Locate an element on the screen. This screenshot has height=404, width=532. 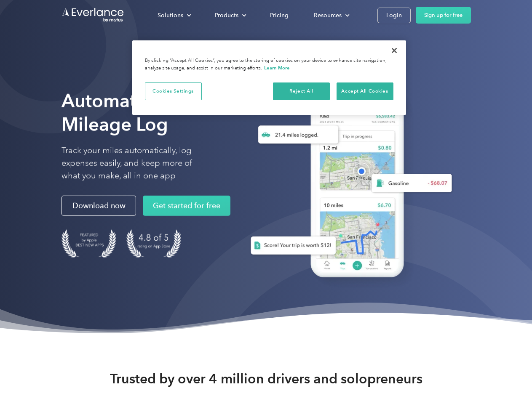
img: Everlance, mileage tracker app, expense tracking app is located at coordinates (348, 185).